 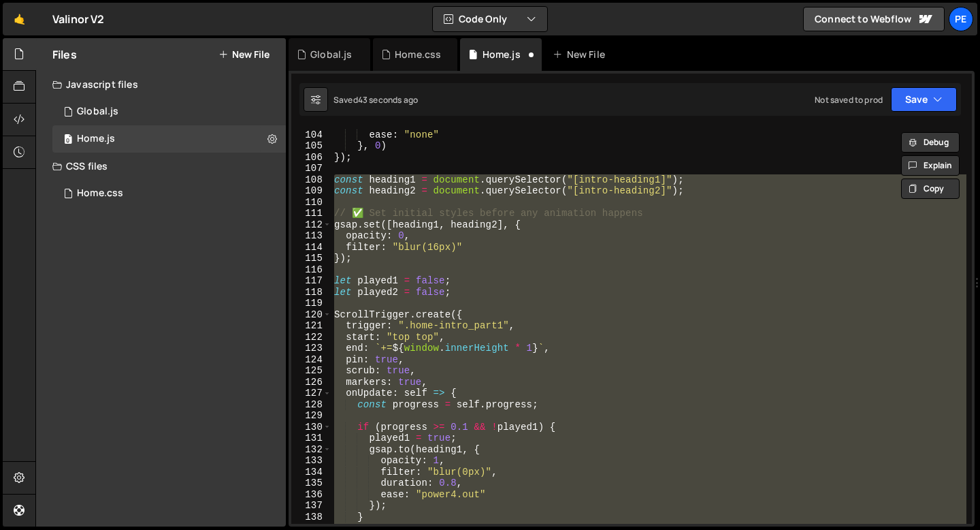 I want to click on div: 115, so click(x=311, y=258).